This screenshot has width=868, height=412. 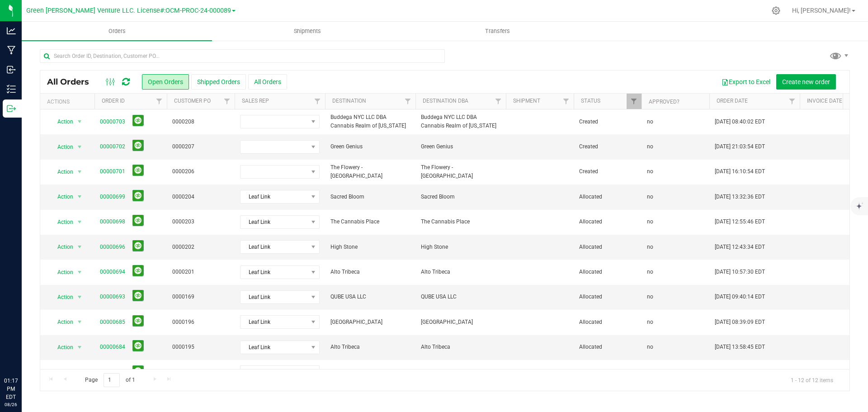 I want to click on a: 00000684, so click(x=113, y=347).